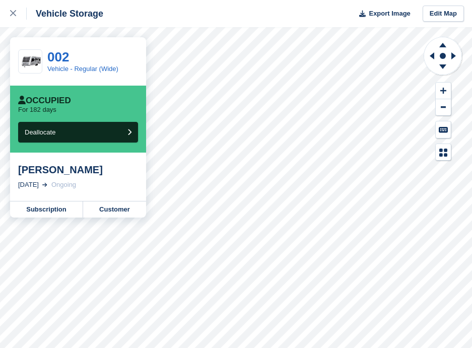 This screenshot has width=472, height=348. What do you see at coordinates (30, 62) in the screenshot?
I see `img: download-removebg-preview.%20small.png` at bounding box center [30, 62].